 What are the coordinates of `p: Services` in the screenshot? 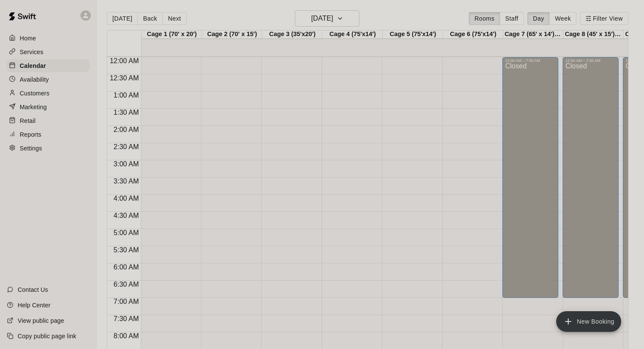 It's located at (32, 52).